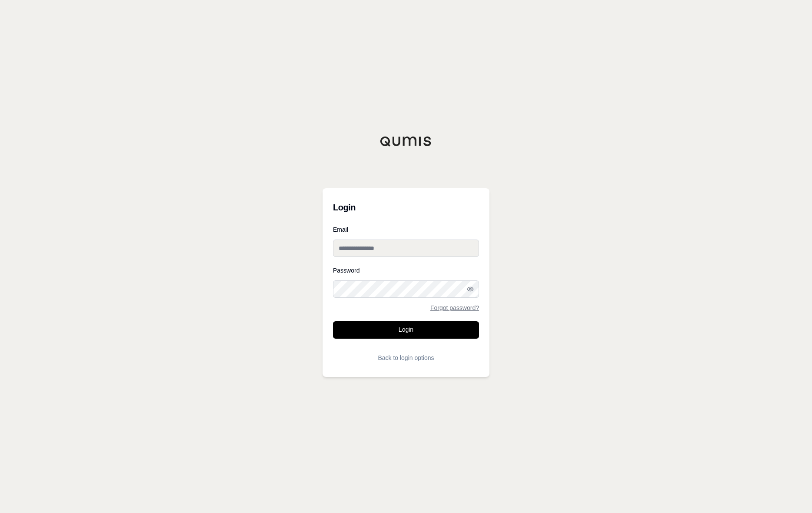  What do you see at coordinates (406, 330) in the screenshot?
I see `button: Login` at bounding box center [406, 330].